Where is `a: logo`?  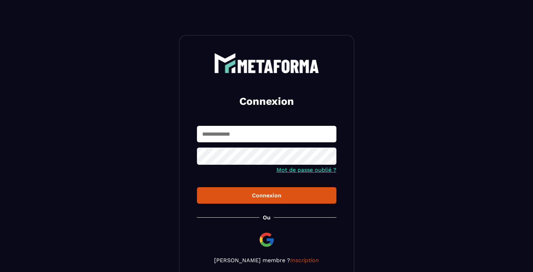 a: logo is located at coordinates (267, 63).